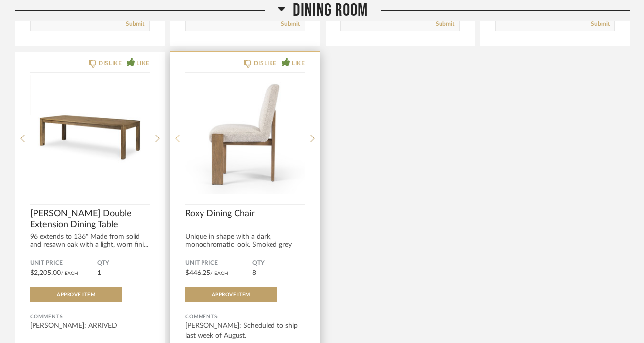 This screenshot has height=343, width=644. What do you see at coordinates (245, 135) in the screenshot?
I see `div: 2` at bounding box center [245, 135].